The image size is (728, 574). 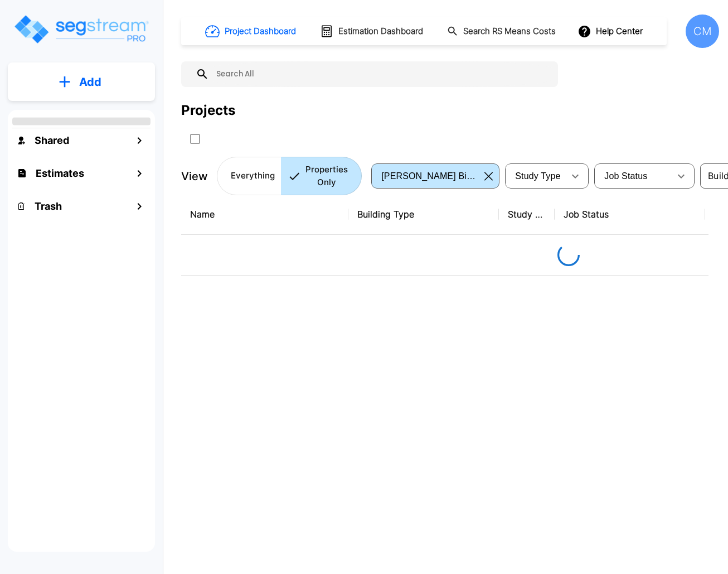 What do you see at coordinates (381, 74) in the screenshot?
I see `input: Search All` at bounding box center [381, 74].